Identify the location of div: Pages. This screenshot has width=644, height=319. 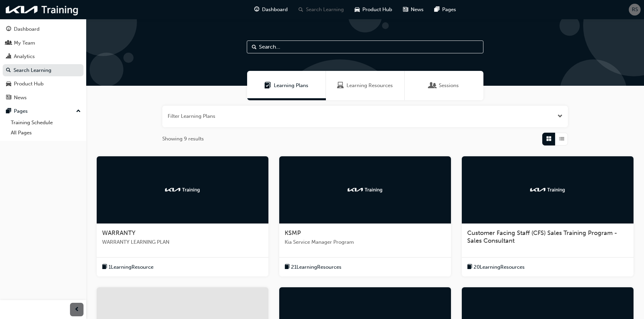
(21, 111).